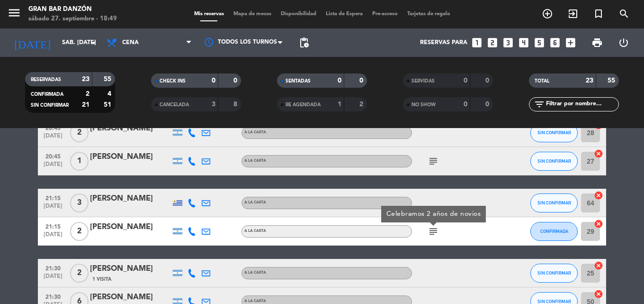  Describe the element at coordinates (73, 19) in the screenshot. I see `div: sábado 27. septiembre - 18:49` at that location.